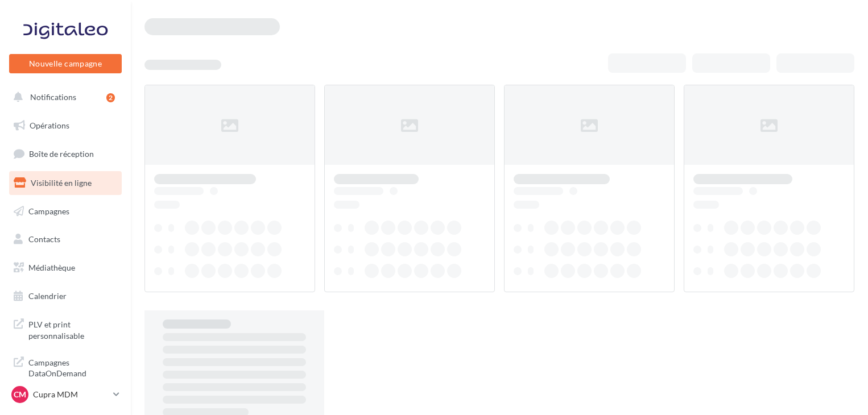 This screenshot has height=415, width=868. I want to click on a: Opérations, so click(65, 126).